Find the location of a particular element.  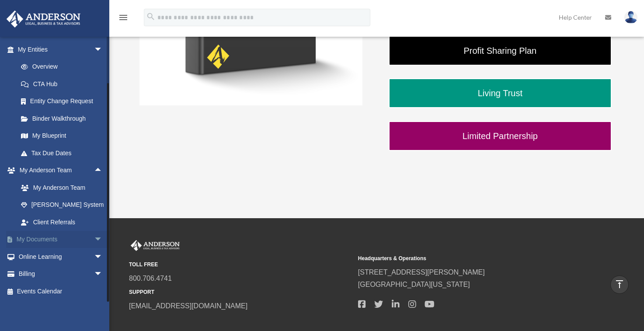

i: search is located at coordinates (151, 17).